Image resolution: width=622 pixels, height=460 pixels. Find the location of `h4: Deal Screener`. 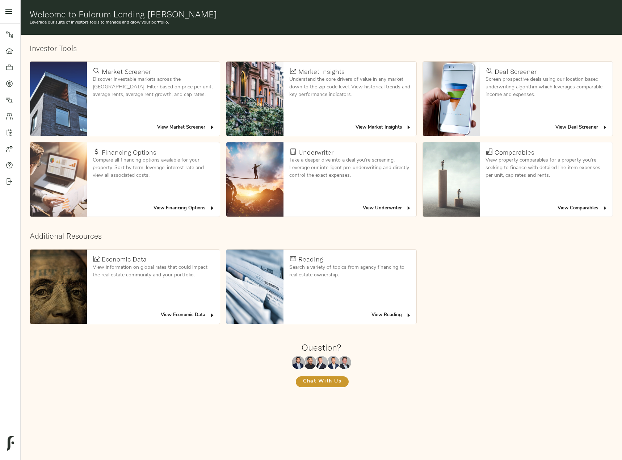

h4: Deal Screener is located at coordinates (516, 72).